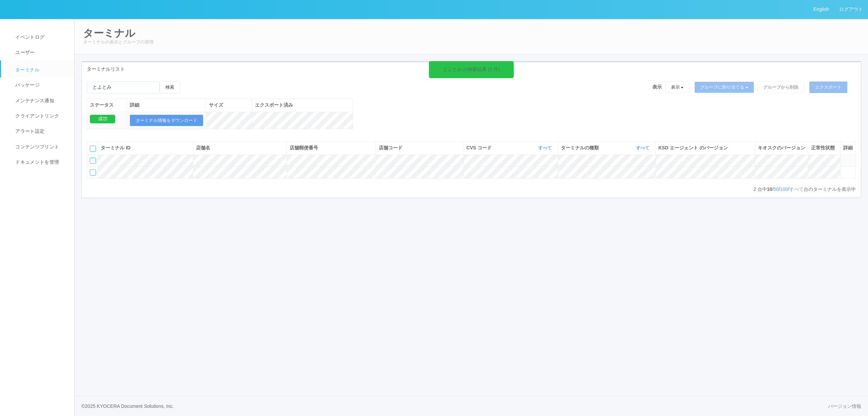 This screenshot has width=868, height=416. What do you see at coordinates (782, 148) in the screenshot?
I see `span: キオスクのバージョン` at bounding box center [782, 148].